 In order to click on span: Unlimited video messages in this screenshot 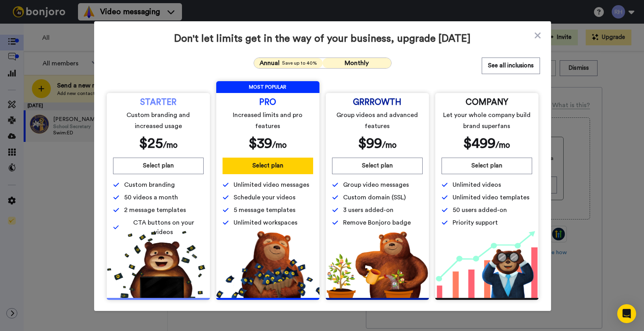, I will do `click(272, 185)`.